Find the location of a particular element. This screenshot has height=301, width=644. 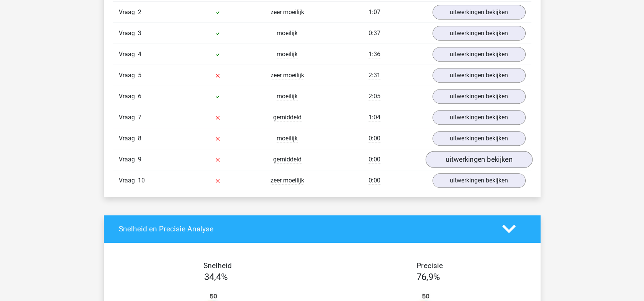

span: 6 is located at coordinates (140, 96).